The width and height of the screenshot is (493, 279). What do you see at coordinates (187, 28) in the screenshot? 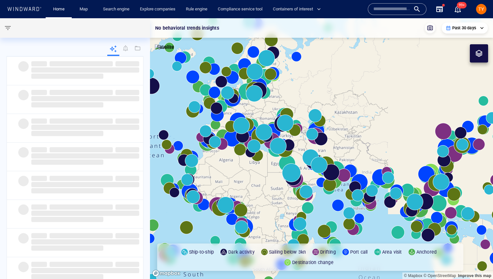
I see `p: No behavioral trends insights` at bounding box center [187, 28].